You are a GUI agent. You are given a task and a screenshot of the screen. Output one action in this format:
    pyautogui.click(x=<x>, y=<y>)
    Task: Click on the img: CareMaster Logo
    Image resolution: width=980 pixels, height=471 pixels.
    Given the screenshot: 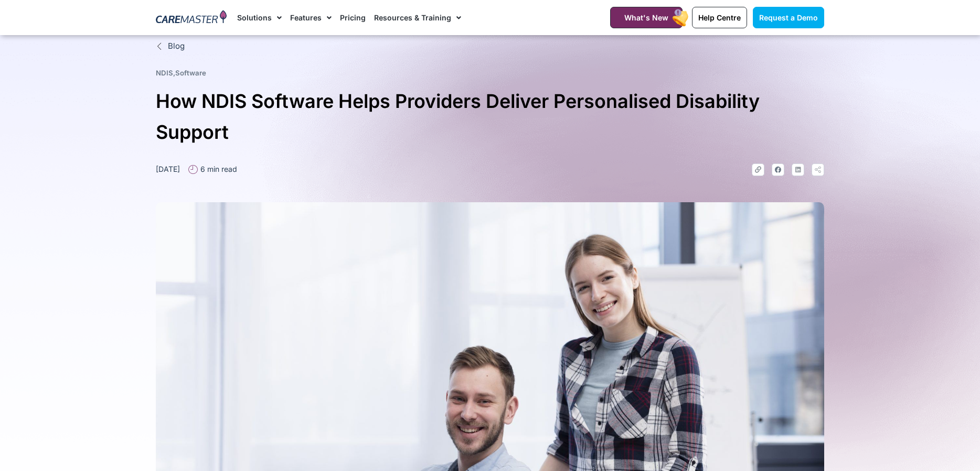 What is the action you would take?
    pyautogui.click(x=191, y=18)
    